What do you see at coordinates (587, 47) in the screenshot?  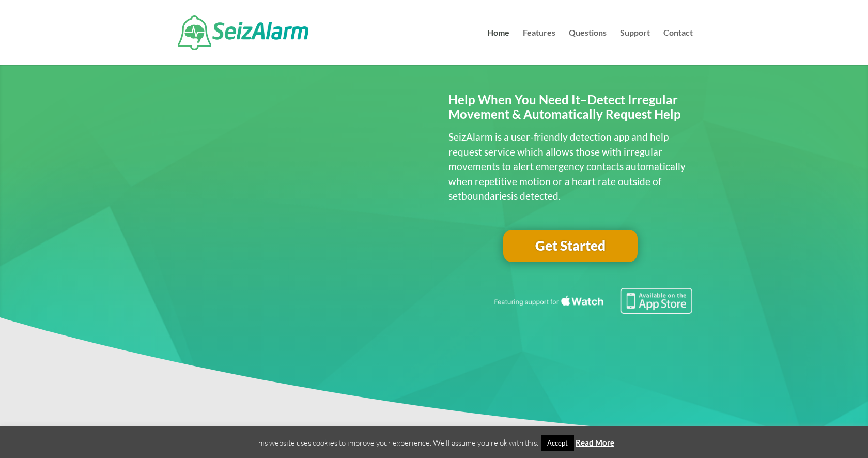 I see `a: Questions` at bounding box center [587, 47].